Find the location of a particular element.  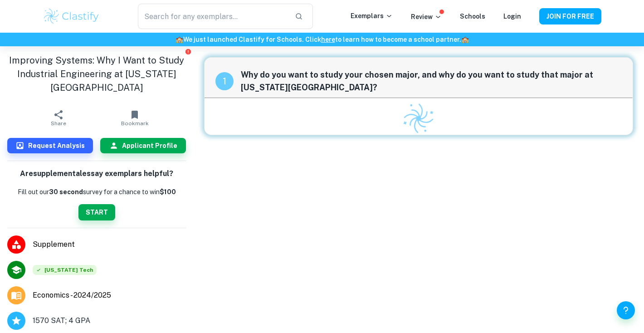

h6: Are supplemental essay exemplars helpful? is located at coordinates (96, 174).